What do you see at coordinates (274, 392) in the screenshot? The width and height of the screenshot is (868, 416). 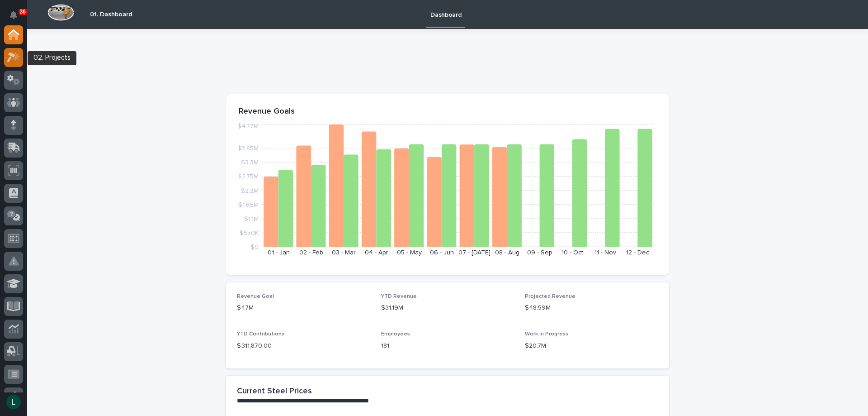 I see `h2: Current Steel Prices` at bounding box center [274, 392].